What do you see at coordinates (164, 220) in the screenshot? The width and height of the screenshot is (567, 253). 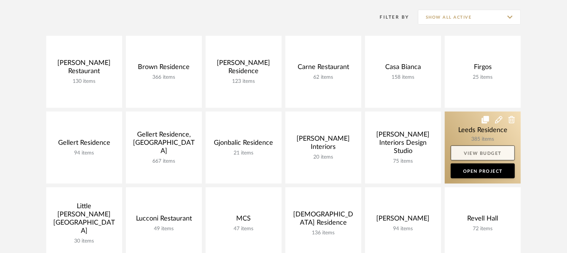 I see `div: Lucconi Restaurant` at bounding box center [164, 220].